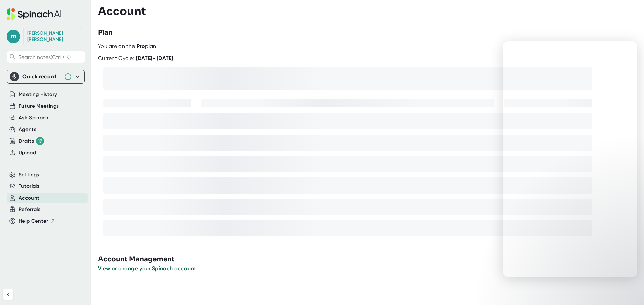 This screenshot has width=644, height=305. Describe the element at coordinates (27, 153) in the screenshot. I see `span: Upload` at that location.